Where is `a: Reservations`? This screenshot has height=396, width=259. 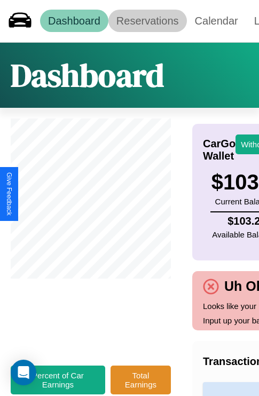 a: Reservations is located at coordinates (147, 21).